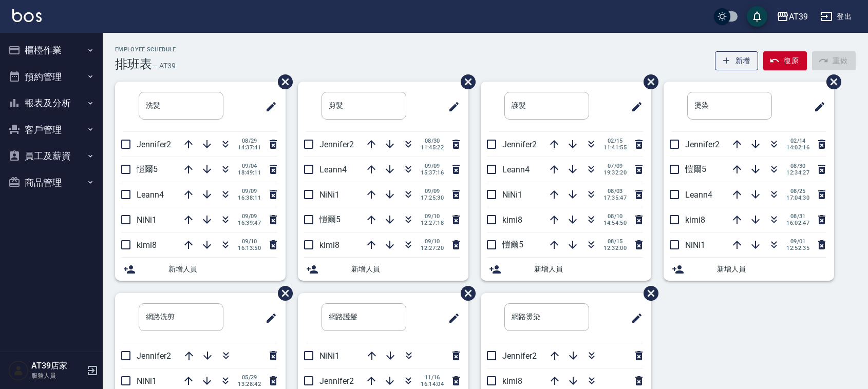 This screenshot has height=389, width=868. Describe the element at coordinates (615, 140) in the screenshot. I see `span: 02/15` at that location.